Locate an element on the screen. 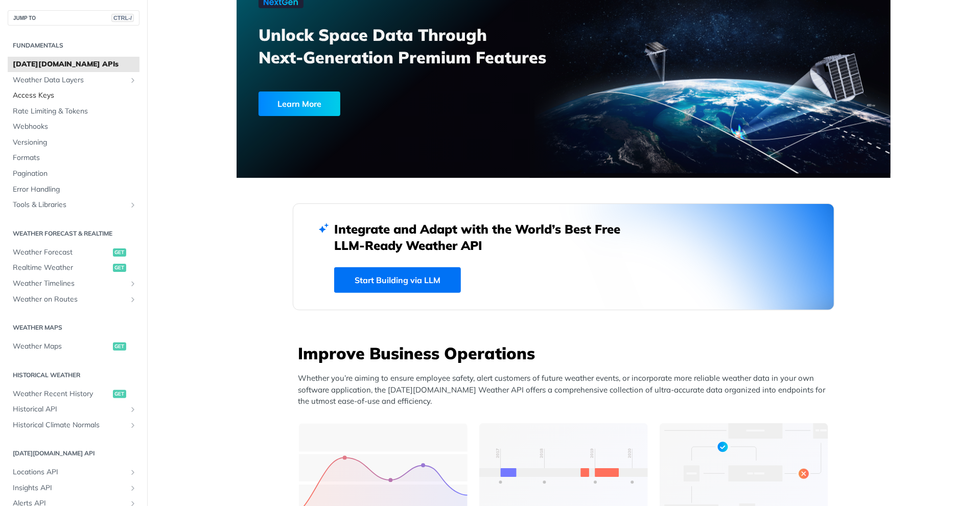  button: Show subpages for Weather on Routes is located at coordinates (133, 299).